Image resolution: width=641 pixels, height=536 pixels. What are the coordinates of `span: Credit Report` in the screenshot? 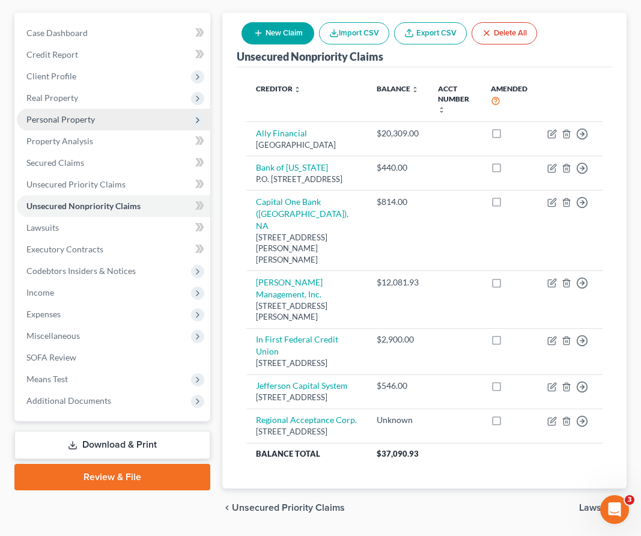 It's located at (52, 54).